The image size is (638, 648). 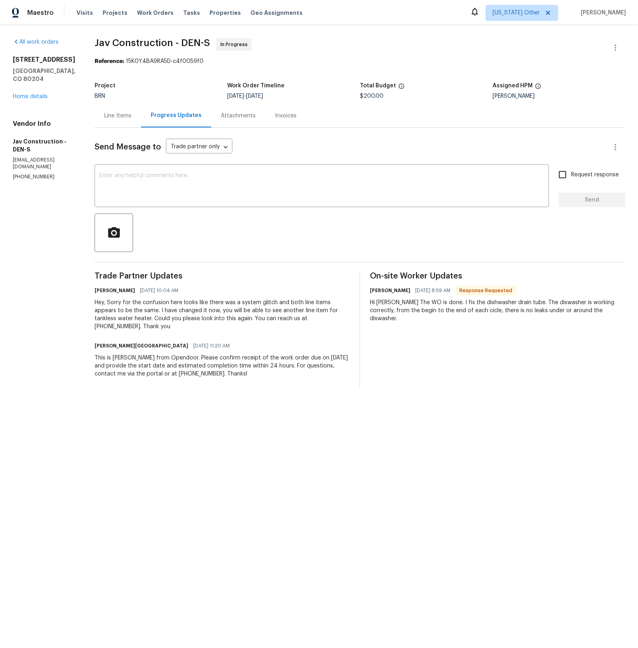 What do you see at coordinates (513, 86) in the screenshot?
I see `h5: Assigned HPM` at bounding box center [513, 86].